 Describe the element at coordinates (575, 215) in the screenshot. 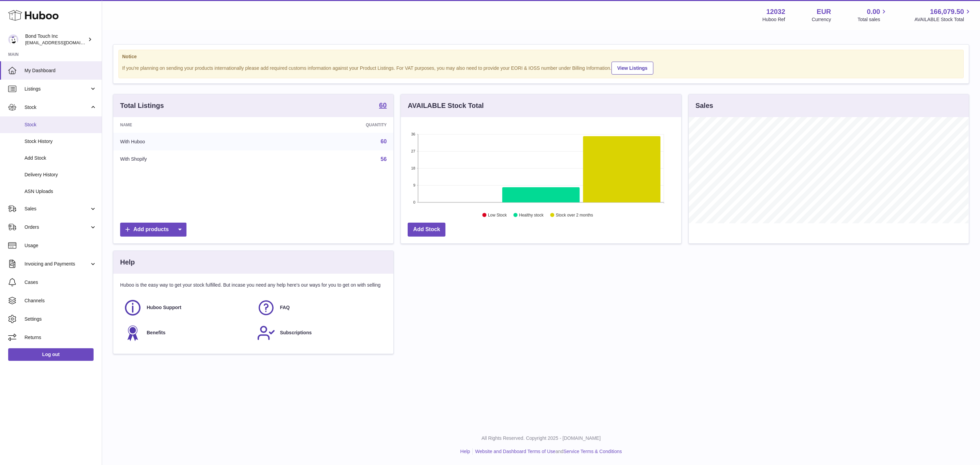

I see `text: Stock over 2 months` at that location.